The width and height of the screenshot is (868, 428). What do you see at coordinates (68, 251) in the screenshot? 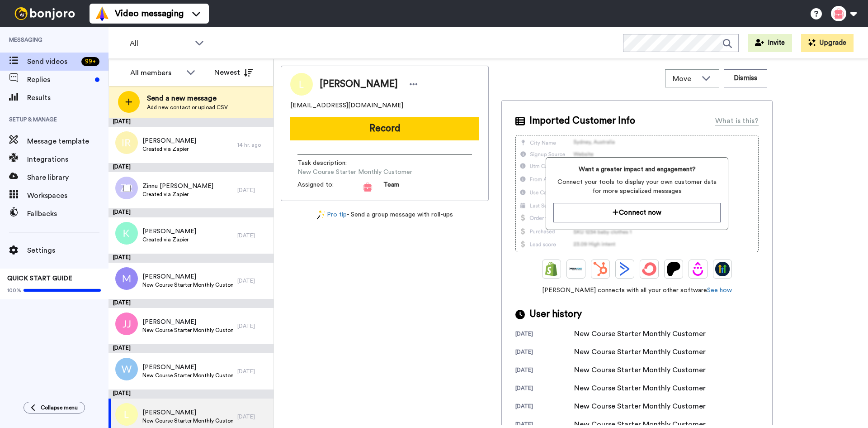
I see `span: Settings` at bounding box center [68, 251].